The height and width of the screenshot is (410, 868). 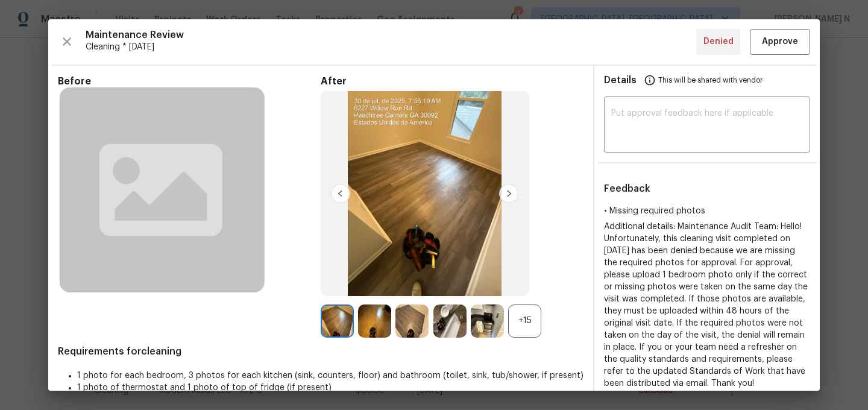 What do you see at coordinates (391, 35) in the screenshot?
I see `span: Maintenance Review` at bounding box center [391, 35].